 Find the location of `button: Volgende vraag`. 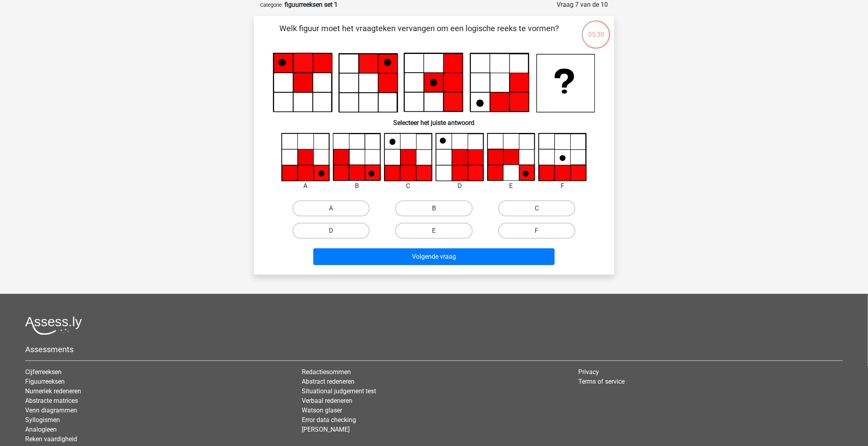

button: Volgende vraag is located at coordinates (434, 257).